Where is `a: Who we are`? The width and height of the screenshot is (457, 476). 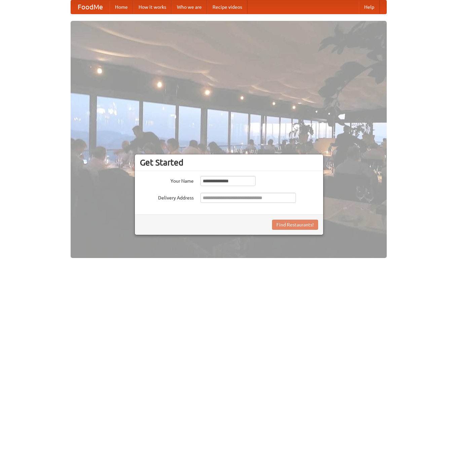 a: Who we are is located at coordinates (190, 7).